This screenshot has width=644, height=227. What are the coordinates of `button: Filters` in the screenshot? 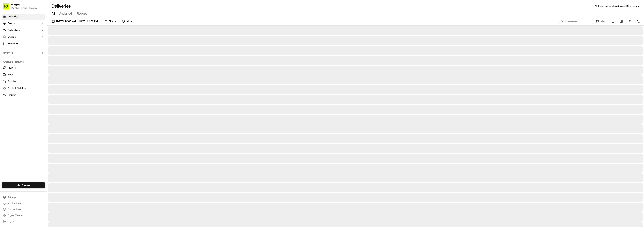 It's located at (110, 21).